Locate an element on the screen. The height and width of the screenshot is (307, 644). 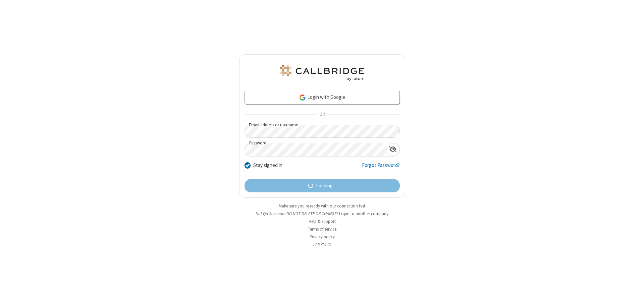
a: Terms of service is located at coordinates (322, 229).